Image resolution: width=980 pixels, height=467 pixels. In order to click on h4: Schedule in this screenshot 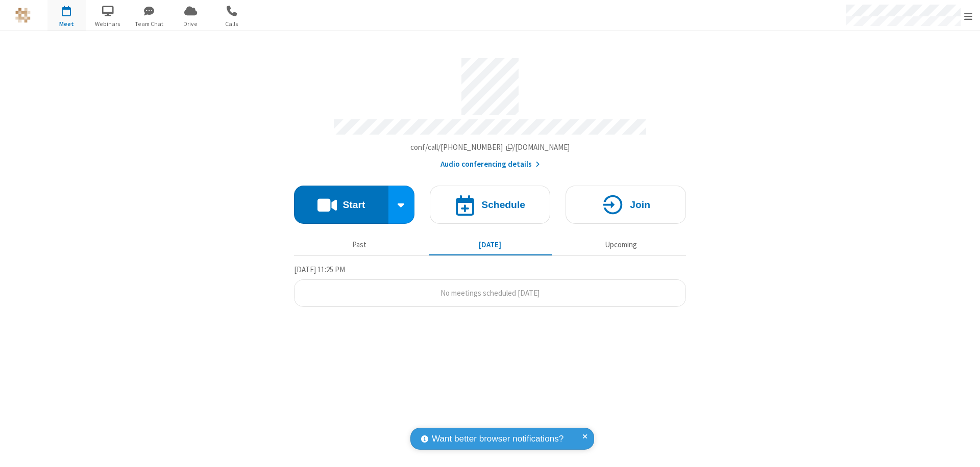, I will do `click(503, 204)`.